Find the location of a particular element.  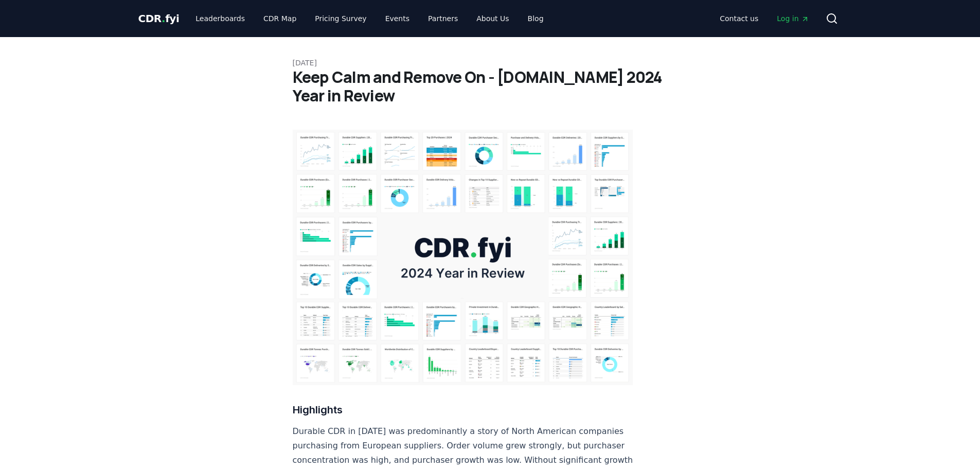

a: CDR Map is located at coordinates (279, 18).